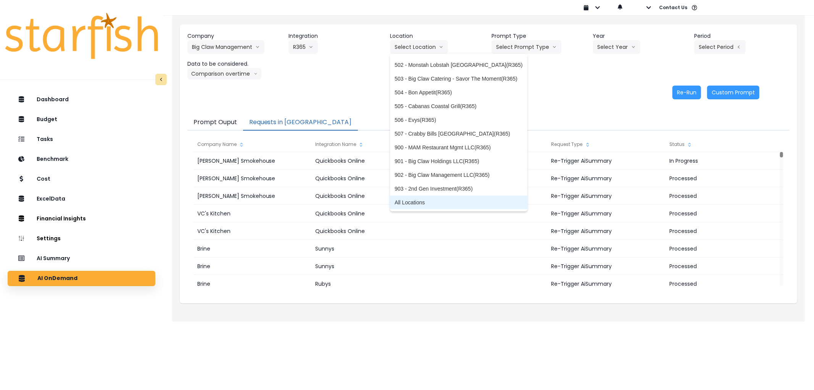 The height and width of the screenshot is (390, 814). What do you see at coordinates (81, 258) in the screenshot?
I see `button: AI Summary` at bounding box center [81, 258].